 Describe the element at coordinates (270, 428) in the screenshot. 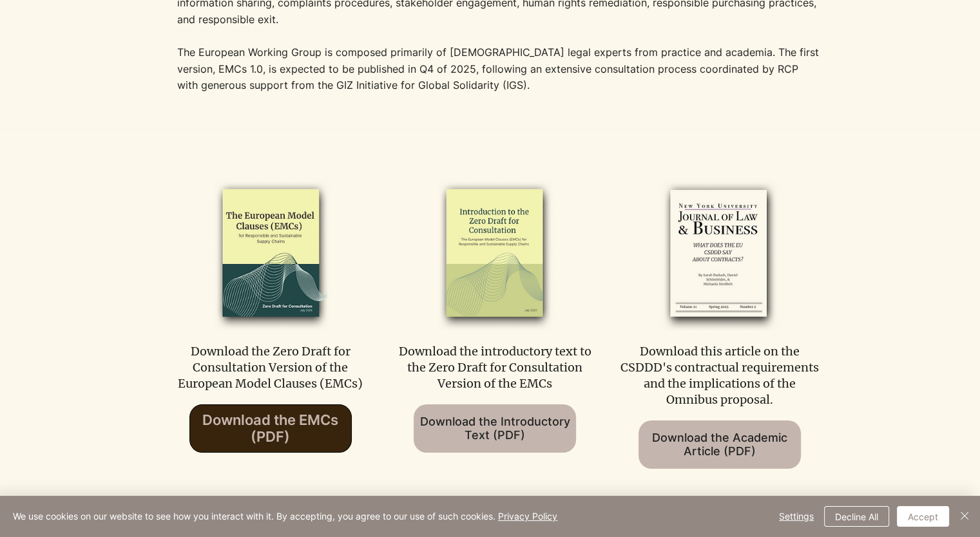

I see `span: Download the EMCs (PDF)` at that location.